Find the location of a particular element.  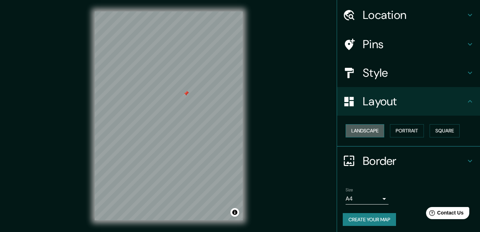

div: Location is located at coordinates (408, 15).